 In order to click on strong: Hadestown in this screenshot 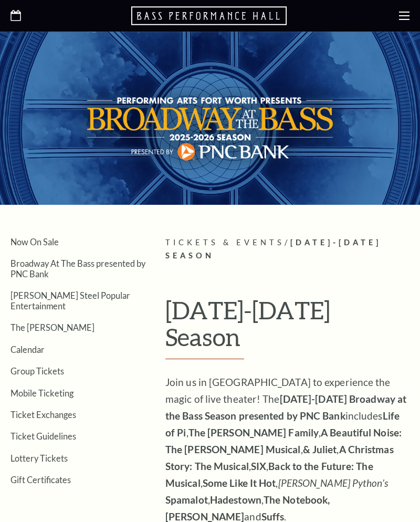, I will do `click(236, 499)`.